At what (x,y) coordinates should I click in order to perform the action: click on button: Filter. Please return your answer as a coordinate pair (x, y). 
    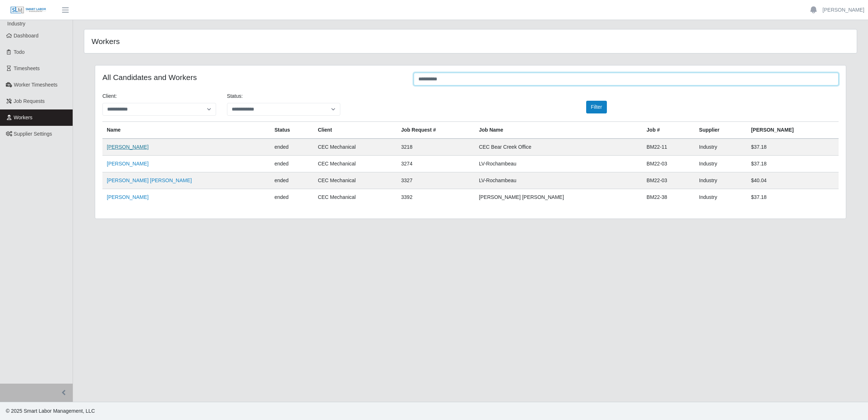
    Looking at the image, I should click on (596, 107).